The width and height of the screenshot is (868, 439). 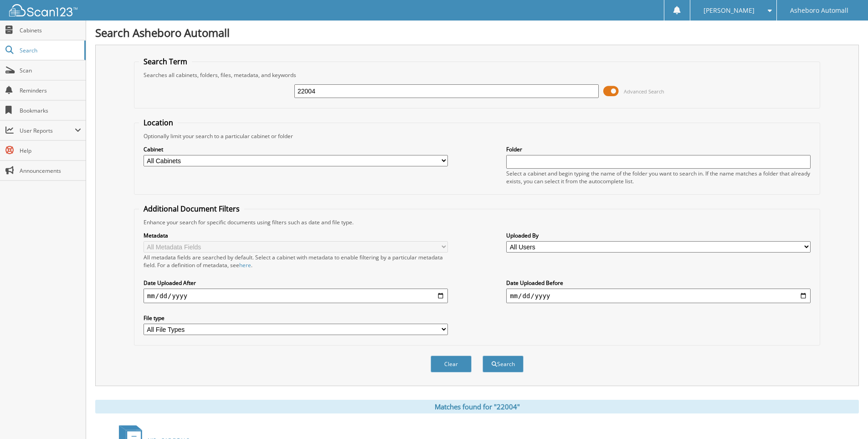 What do you see at coordinates (295, 318) in the screenshot?
I see `label: File type` at bounding box center [295, 318].